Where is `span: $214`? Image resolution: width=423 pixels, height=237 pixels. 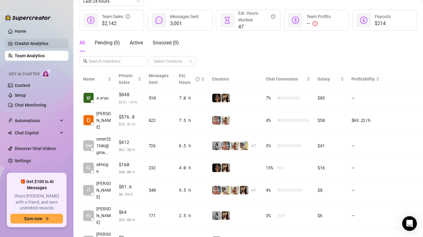 span: $214 is located at coordinates (382, 24).